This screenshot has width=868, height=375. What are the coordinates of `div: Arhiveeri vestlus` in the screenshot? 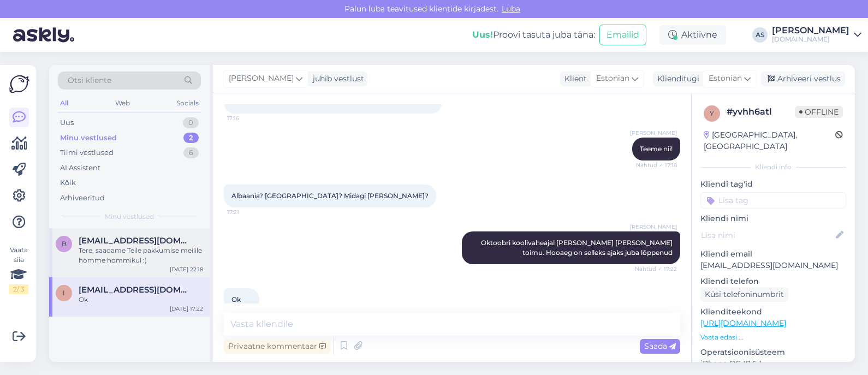 It's located at (803, 79).